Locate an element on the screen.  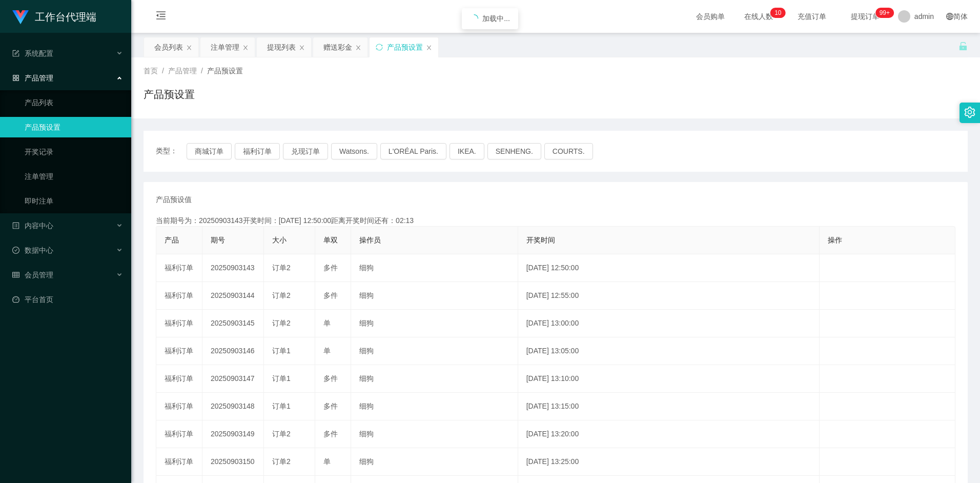
td: 20250903148 is located at coordinates (233, 407).